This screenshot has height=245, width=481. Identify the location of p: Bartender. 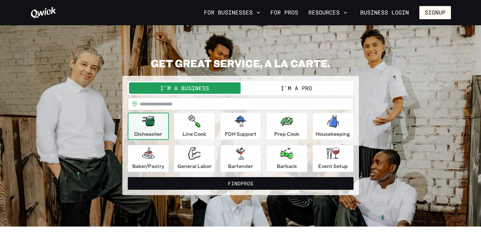
(240, 166).